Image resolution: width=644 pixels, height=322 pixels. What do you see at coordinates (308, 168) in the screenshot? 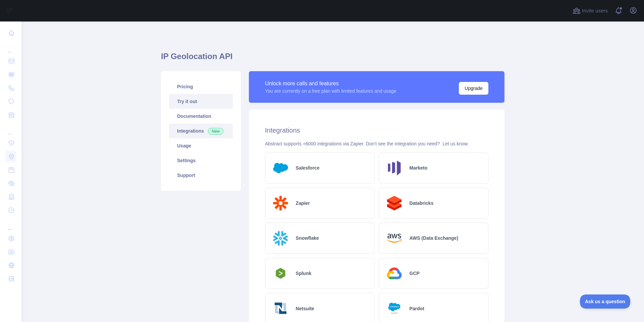
I see `h2: Salesforce` at bounding box center [308, 168].